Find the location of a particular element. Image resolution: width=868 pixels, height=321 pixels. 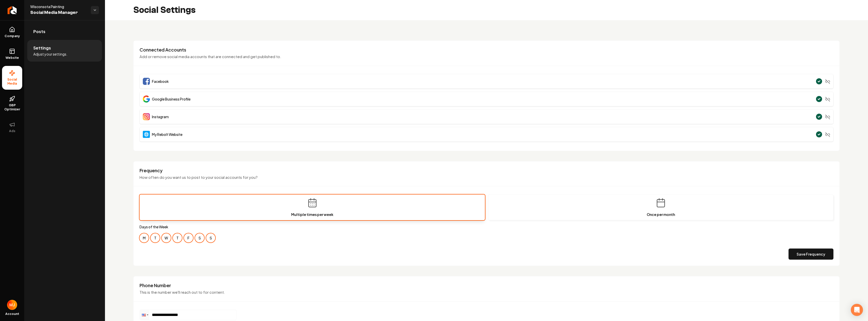

span: Company is located at coordinates (12, 36).